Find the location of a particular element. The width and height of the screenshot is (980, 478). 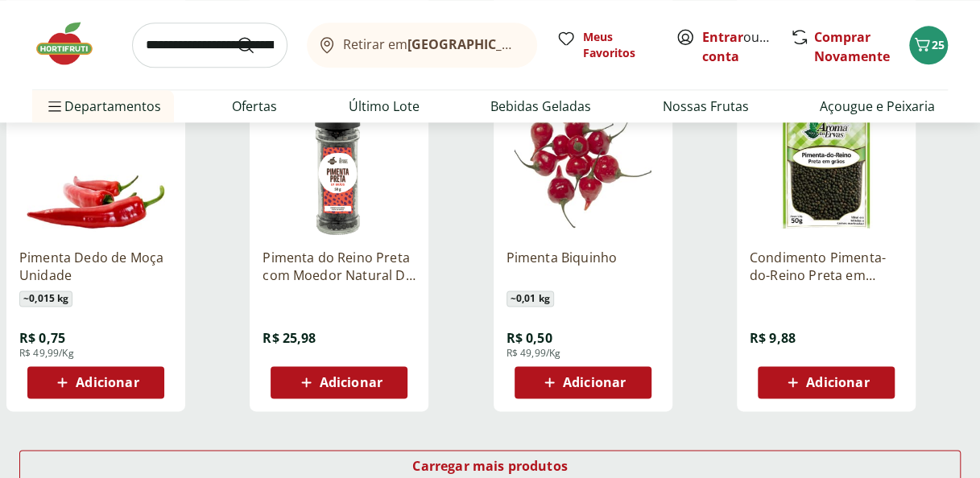

a: Último Lote is located at coordinates (384, 106).